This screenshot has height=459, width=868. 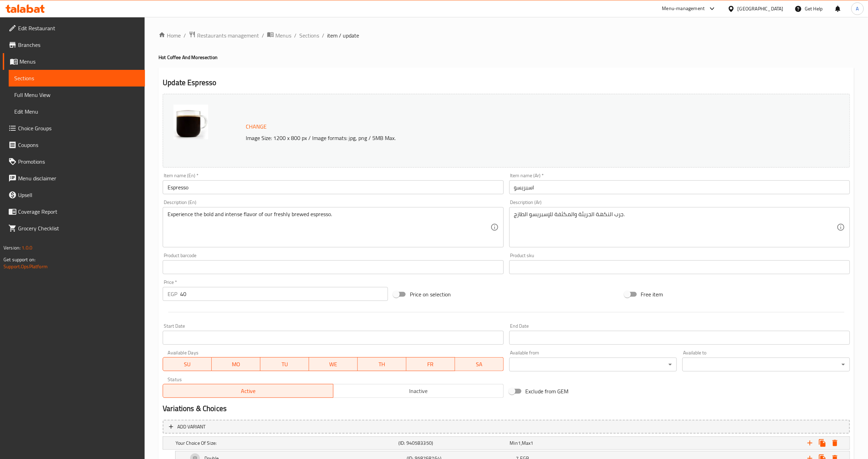 What do you see at coordinates (431, 364) in the screenshot?
I see `button: FR` at bounding box center [431, 364].